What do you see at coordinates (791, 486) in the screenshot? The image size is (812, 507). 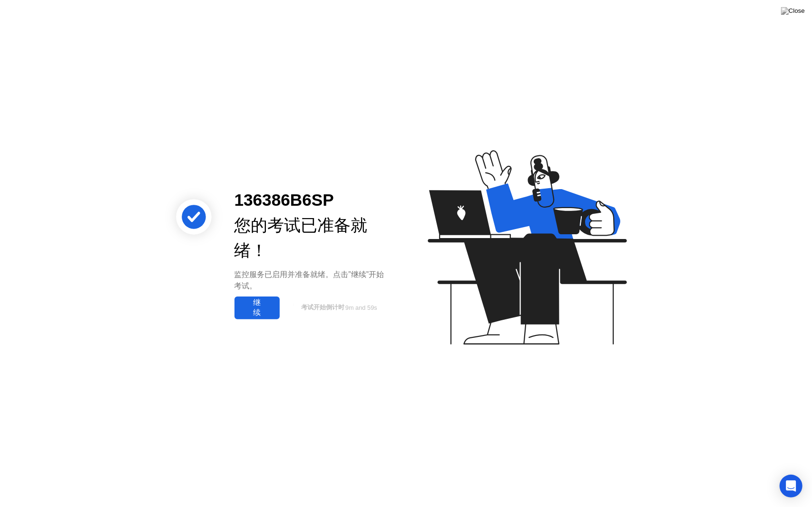 I see `div: Open Intercom Messenger` at bounding box center [791, 486].